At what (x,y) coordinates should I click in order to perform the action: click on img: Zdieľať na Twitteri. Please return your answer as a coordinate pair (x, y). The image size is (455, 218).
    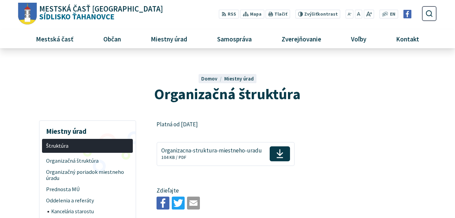
    Looking at the image, I should click on (178, 203).